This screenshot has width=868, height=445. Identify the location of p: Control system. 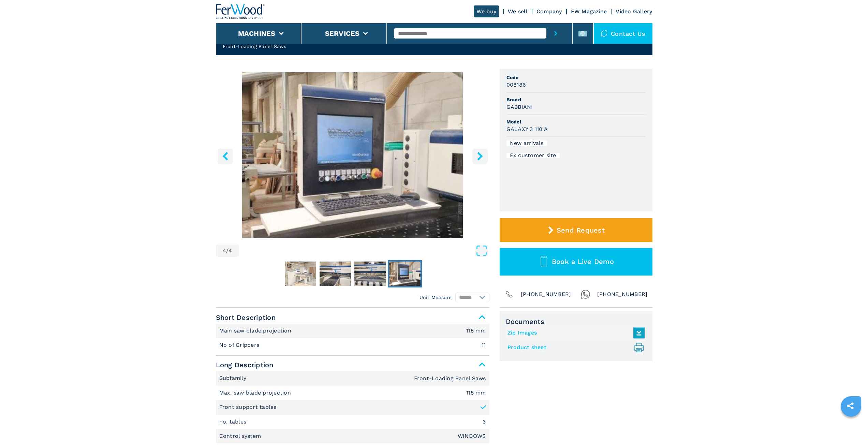
(241, 436).